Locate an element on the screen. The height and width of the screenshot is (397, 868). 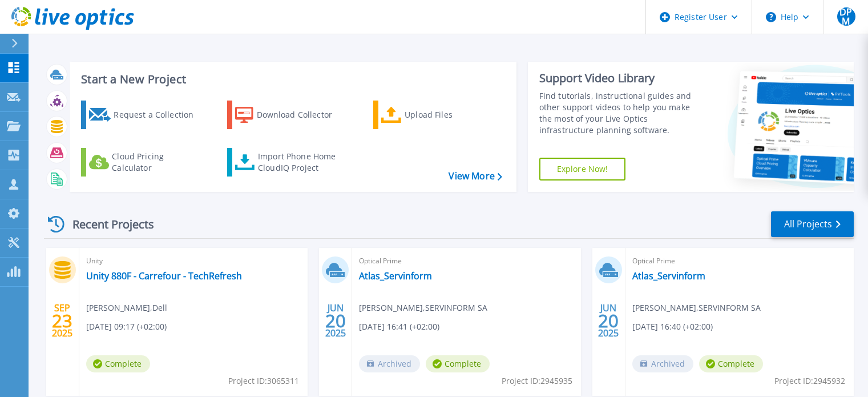
h3: Start a New Project is located at coordinates (291, 80).